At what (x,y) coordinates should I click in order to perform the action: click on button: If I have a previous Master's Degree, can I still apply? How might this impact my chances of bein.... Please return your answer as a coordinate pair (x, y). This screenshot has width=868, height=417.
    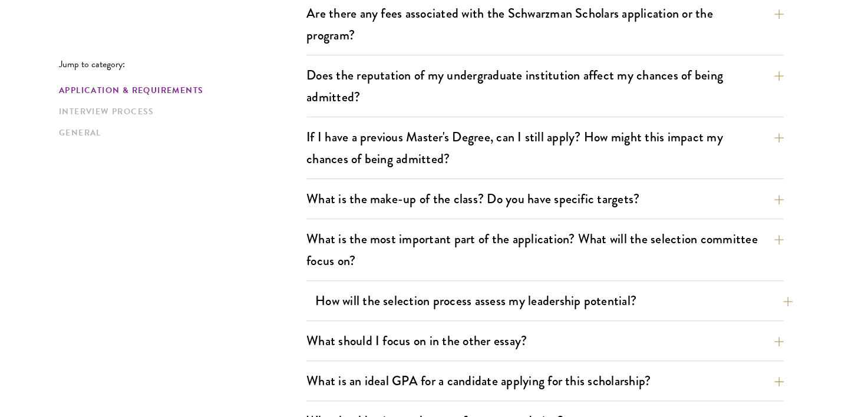
    Looking at the image, I should click on (545, 148).